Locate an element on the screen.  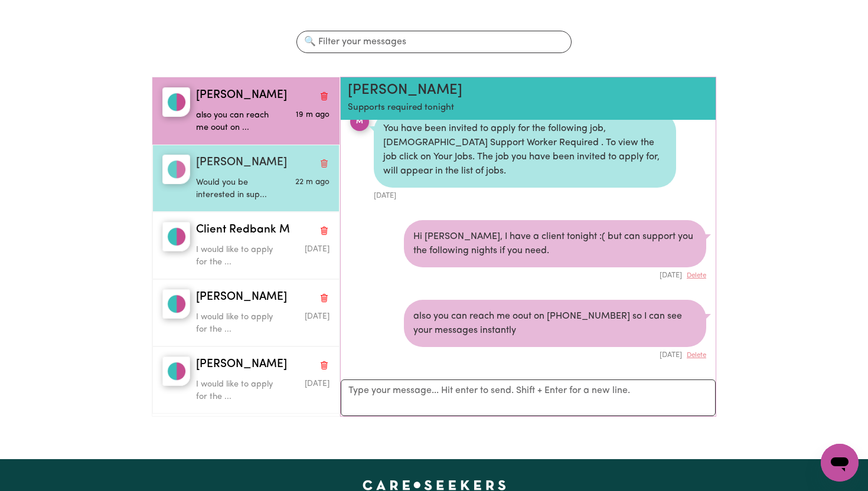
input: 🔍 Filter your messages is located at coordinates (434, 42).